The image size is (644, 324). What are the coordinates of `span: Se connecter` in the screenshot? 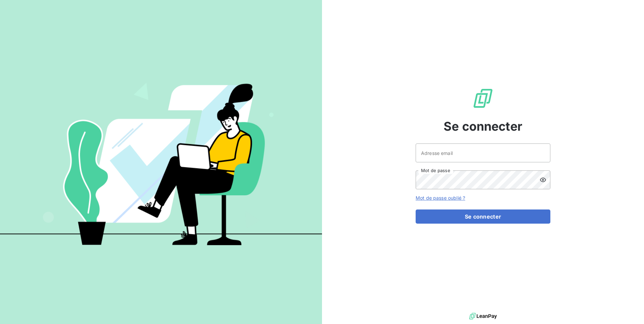 It's located at (483, 126).